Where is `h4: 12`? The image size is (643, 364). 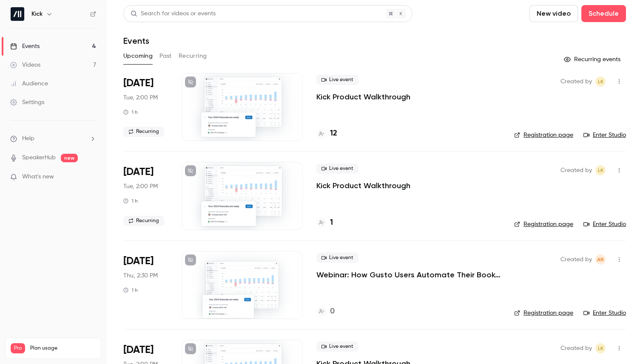
h4: 12 is located at coordinates (333, 133).